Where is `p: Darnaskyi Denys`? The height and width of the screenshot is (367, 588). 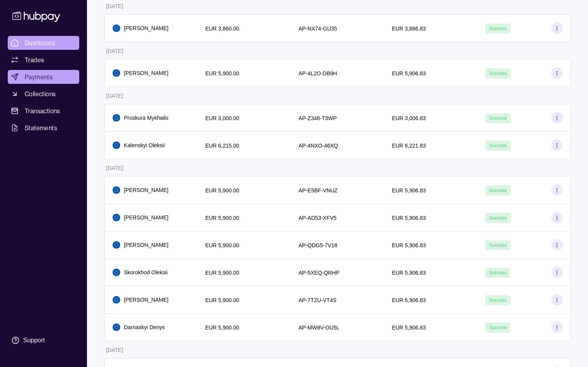 p: Darnaskyi Denys is located at coordinates (145, 327).